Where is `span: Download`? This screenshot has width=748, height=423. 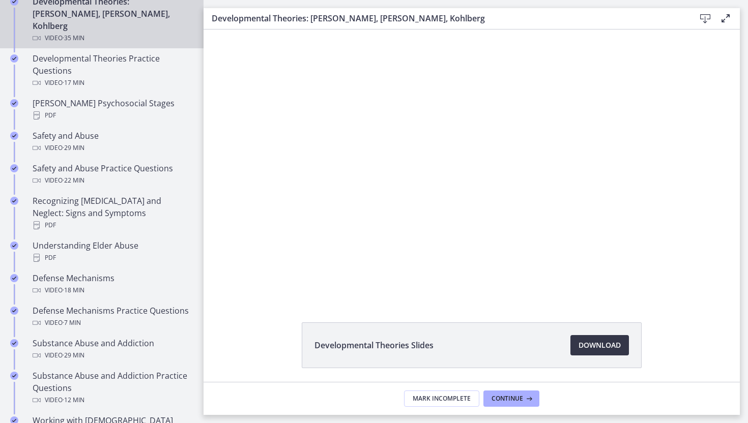 span: Download is located at coordinates (599, 345).